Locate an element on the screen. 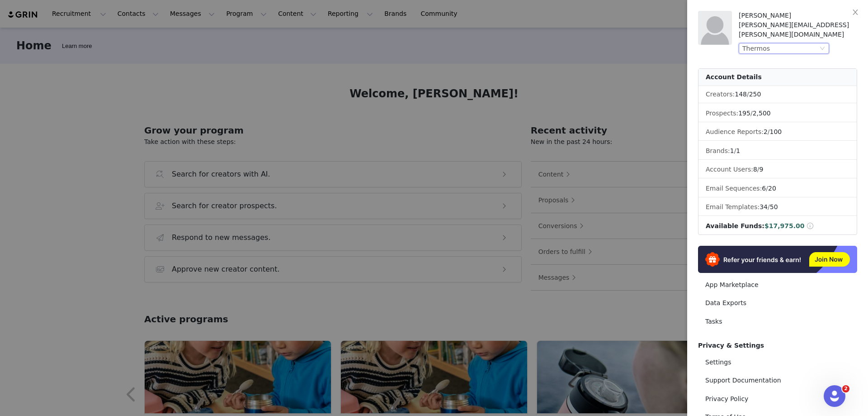  span: 250 is located at coordinates (755, 95).